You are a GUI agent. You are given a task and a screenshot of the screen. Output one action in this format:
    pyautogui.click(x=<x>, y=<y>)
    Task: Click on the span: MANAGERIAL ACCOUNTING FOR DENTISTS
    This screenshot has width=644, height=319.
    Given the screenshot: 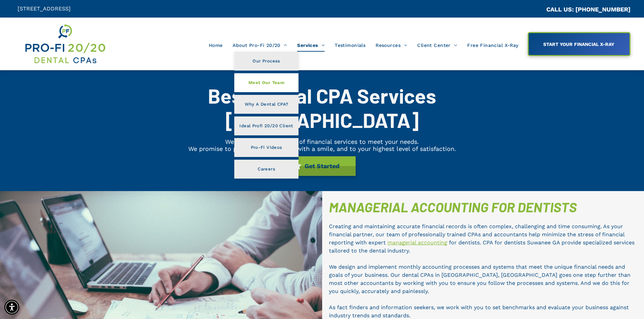 What is the action you would take?
    pyautogui.click(x=453, y=207)
    